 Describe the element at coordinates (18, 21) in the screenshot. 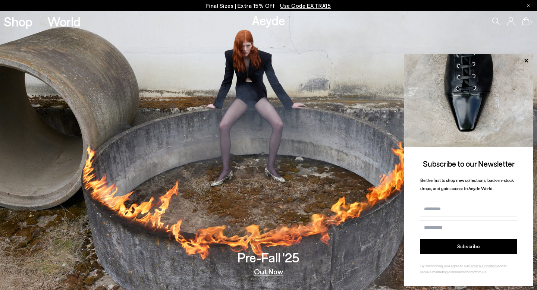

I see `a: Shop` at that location.